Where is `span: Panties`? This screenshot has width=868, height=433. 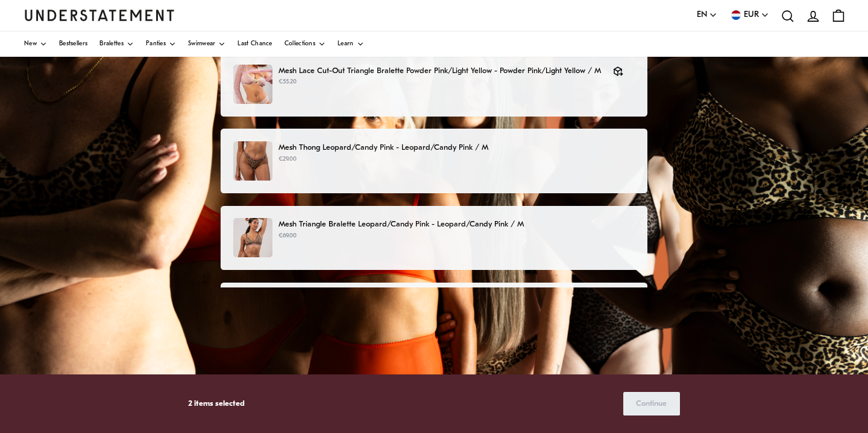 span: Panties is located at coordinates (155, 44).